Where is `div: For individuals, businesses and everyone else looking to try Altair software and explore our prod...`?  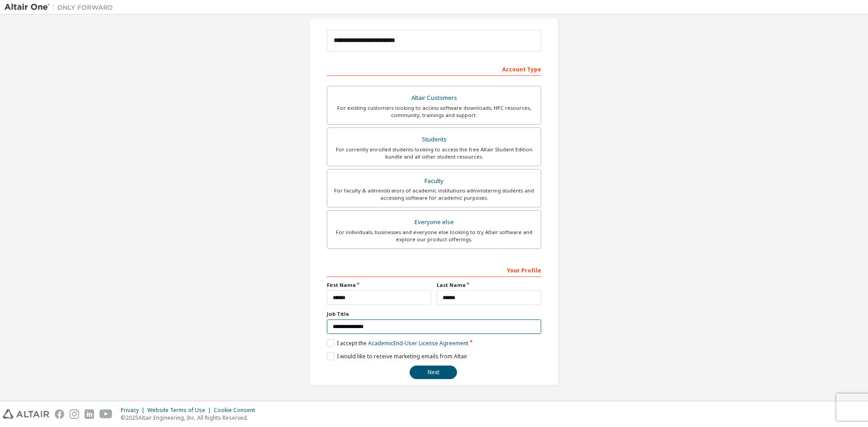 div: For individuals, businesses and everyone else looking to try Altair software and explore our prod... is located at coordinates (434, 236).